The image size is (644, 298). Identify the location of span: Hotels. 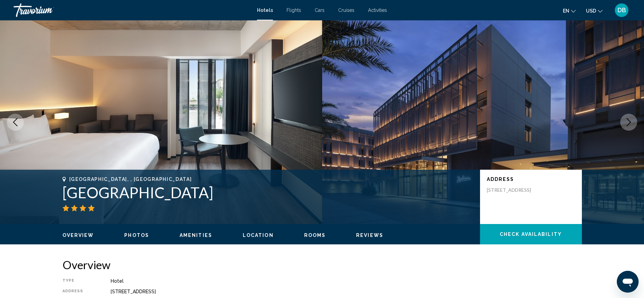
(265, 10).